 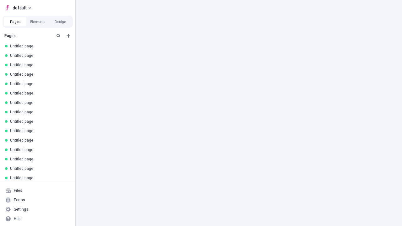 I want to click on button: Select site, so click(x=18, y=8).